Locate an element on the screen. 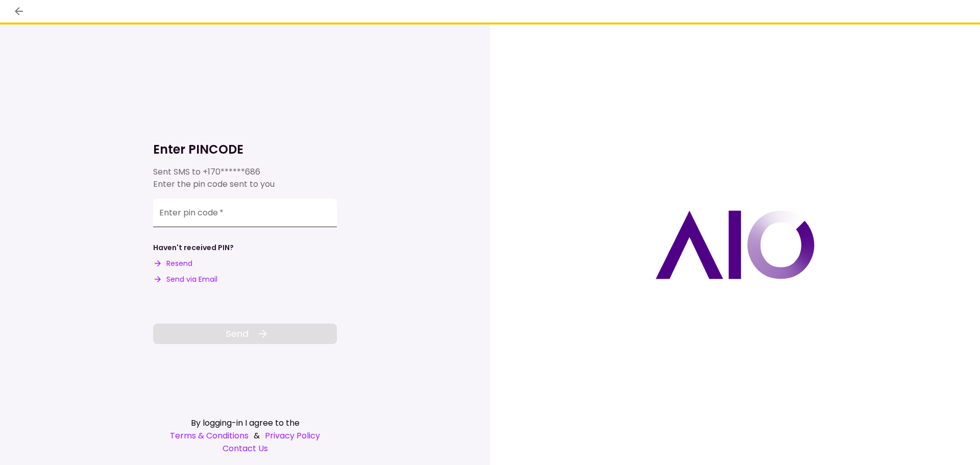  button: Resend is located at coordinates (173, 263).